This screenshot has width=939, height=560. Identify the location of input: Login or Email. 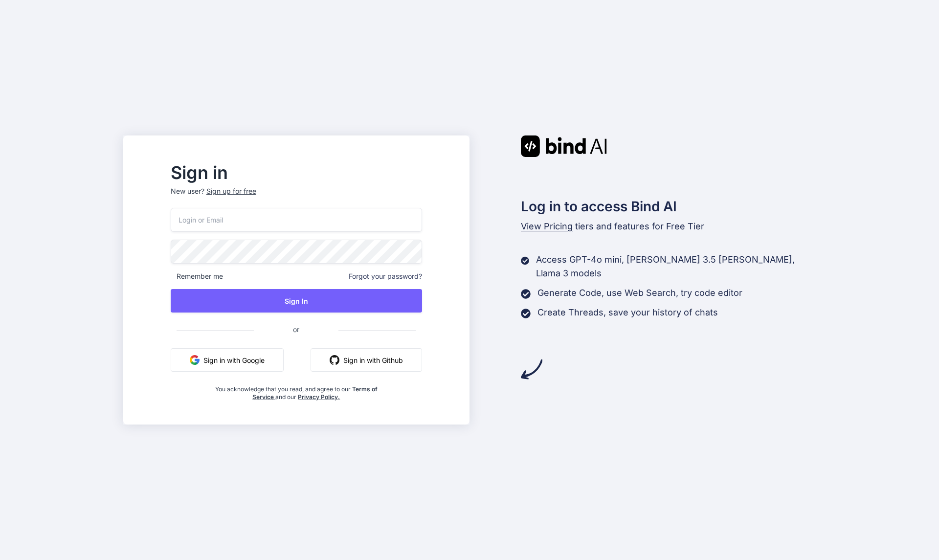
(296, 219).